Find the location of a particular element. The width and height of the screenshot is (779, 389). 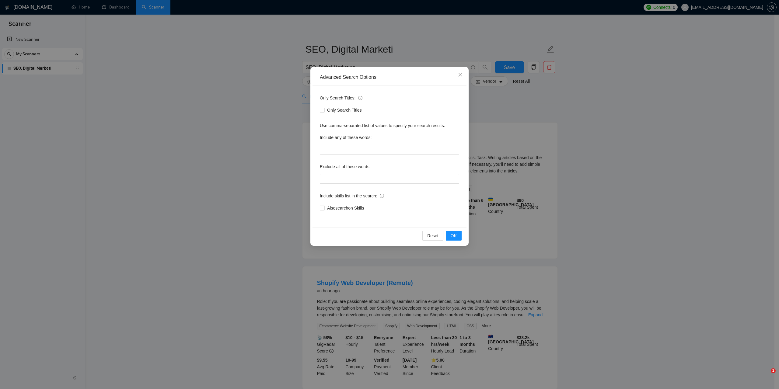

button: Close is located at coordinates (460, 75).